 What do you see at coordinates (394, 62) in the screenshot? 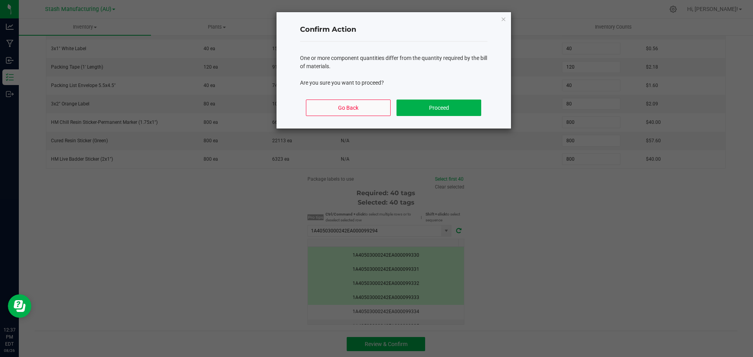
I see `p: One or more component quantities differ from the quantity required by the bill of materials.` at bounding box center [394, 62].